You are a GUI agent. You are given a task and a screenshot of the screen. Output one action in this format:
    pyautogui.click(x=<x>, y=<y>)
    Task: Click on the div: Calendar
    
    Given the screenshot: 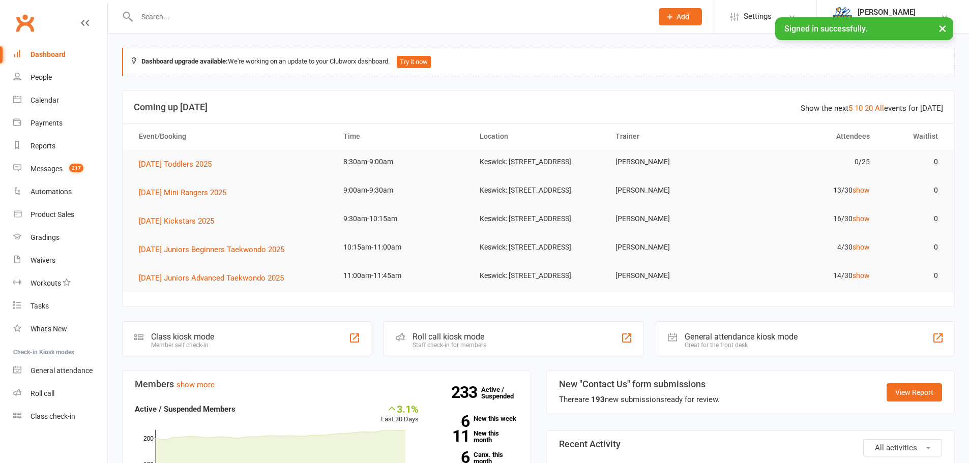 What is the action you would take?
    pyautogui.click(x=45, y=100)
    